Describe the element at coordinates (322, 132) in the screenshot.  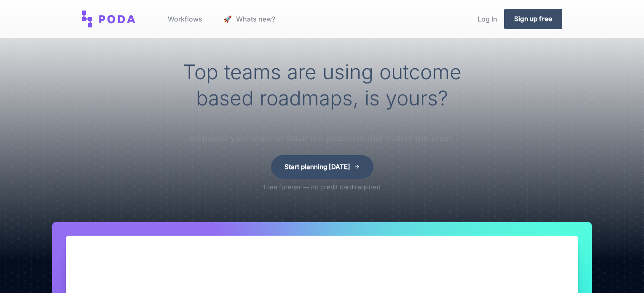
I see `p: Make the switch to create clarity and alignment between stakeholders and empower your team to sol...` at that location.